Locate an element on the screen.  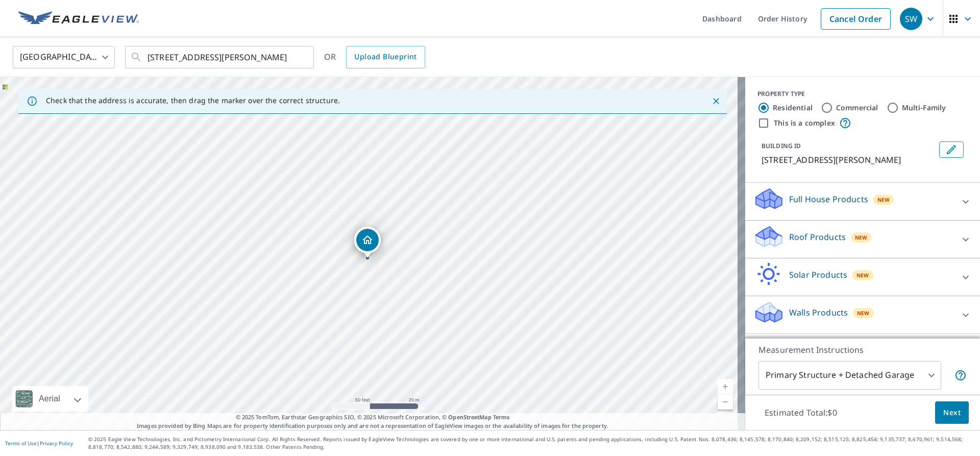
label: Commercial is located at coordinates (857, 108).